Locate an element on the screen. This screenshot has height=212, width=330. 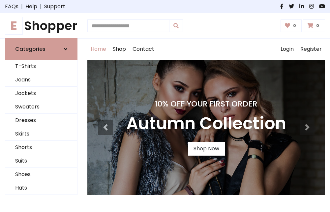
h3: Autumn Collection is located at coordinates (206, 124).